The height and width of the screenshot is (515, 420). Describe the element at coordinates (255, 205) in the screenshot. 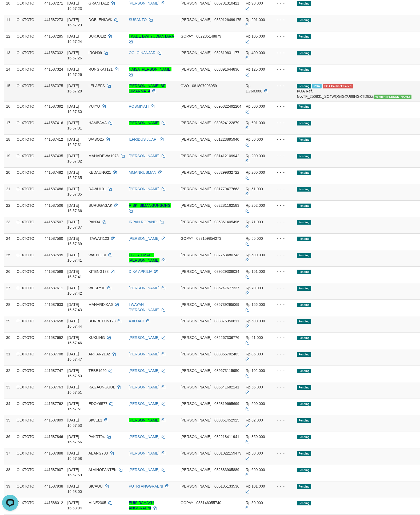

I see `span: Rp 252.000` at that location.